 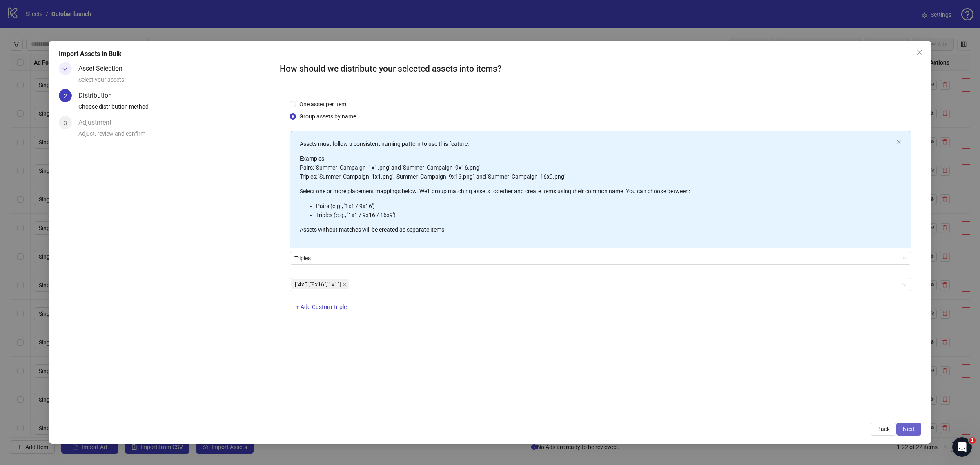 I want to click on p: Select one or more placement mappings below. We'll group matching assets together and create item..., so click(x=596, y=191).